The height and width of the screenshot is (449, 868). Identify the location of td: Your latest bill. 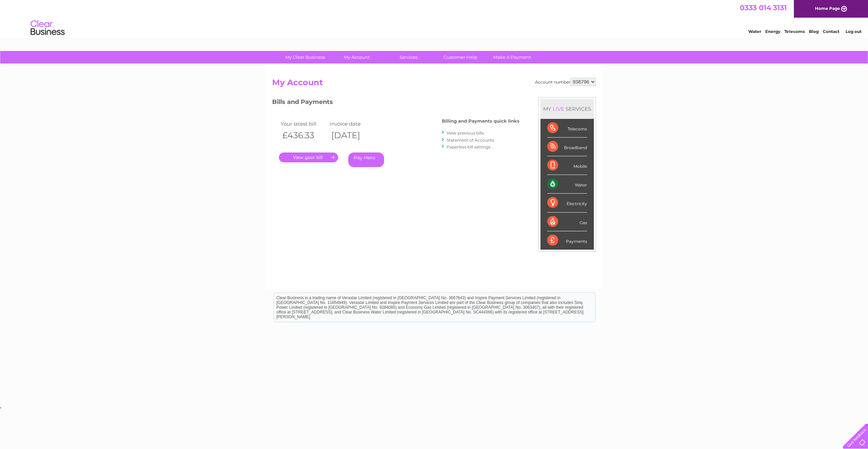
(303, 124).